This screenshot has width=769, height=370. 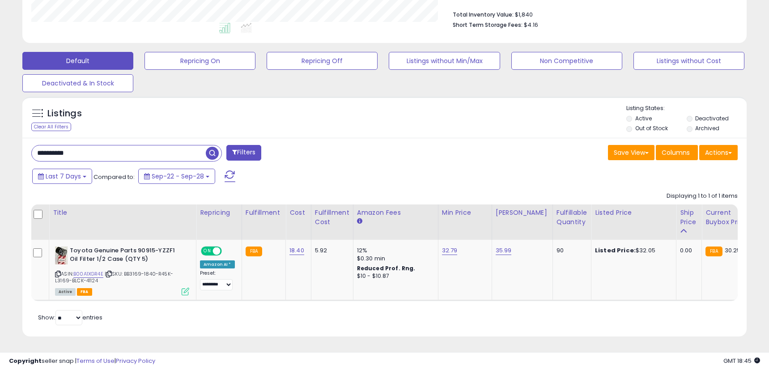 I want to click on div: Min Price, so click(x=465, y=213).